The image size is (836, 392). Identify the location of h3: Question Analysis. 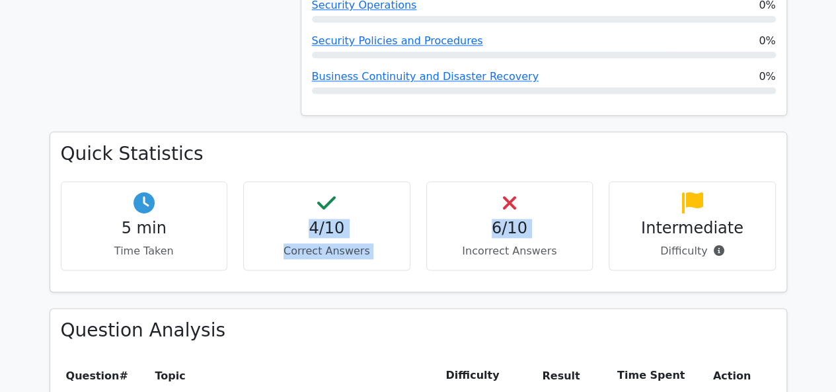
(419, 331).